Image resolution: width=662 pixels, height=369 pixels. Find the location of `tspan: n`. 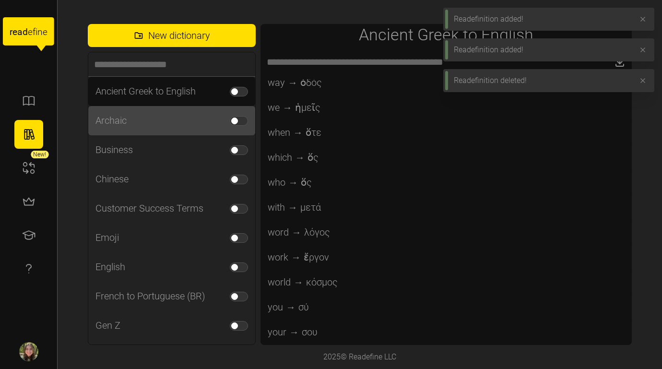

tspan: n is located at coordinates (40, 32).